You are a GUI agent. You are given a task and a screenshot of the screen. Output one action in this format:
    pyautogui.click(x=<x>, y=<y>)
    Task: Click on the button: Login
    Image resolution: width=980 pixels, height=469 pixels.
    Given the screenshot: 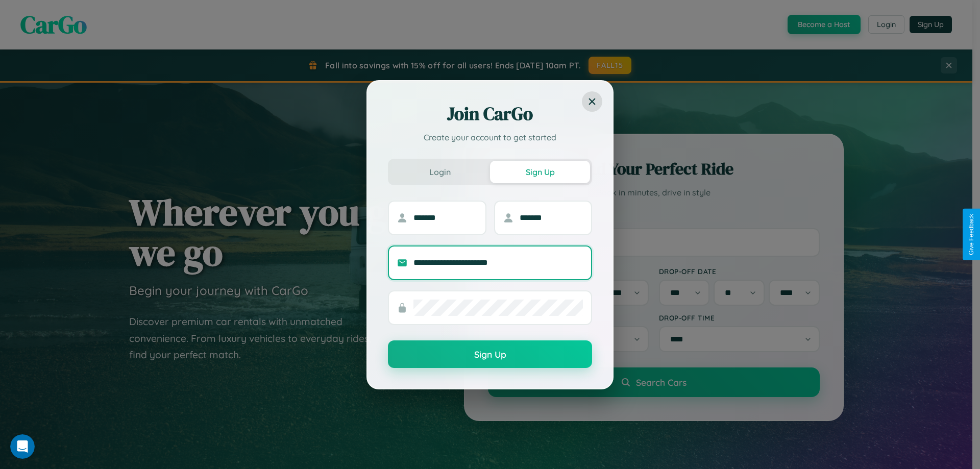 What is the action you would take?
    pyautogui.click(x=440, y=172)
    